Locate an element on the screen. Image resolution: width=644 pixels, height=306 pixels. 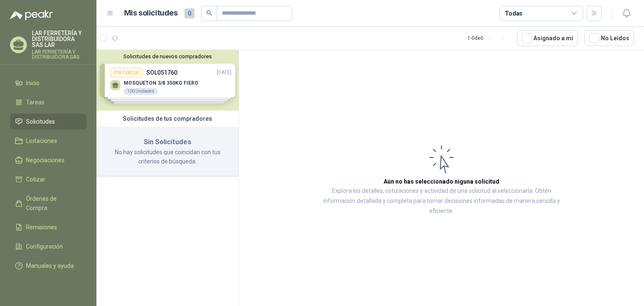
p: LAR FERRETERÍA Y DISTRIBUIDORA SAS is located at coordinates (59, 55).